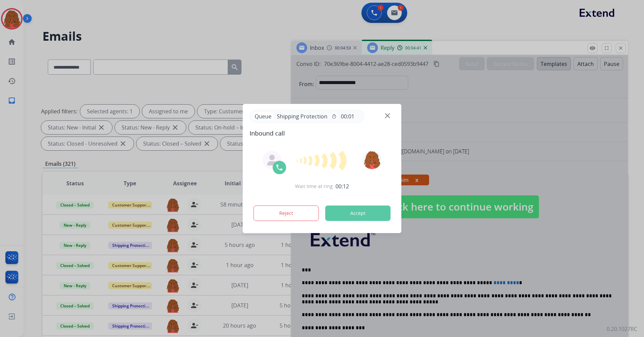 Image resolution: width=644 pixels, height=337 pixels. Describe the element at coordinates (348, 116) in the screenshot. I see `span: 00:01` at that location.